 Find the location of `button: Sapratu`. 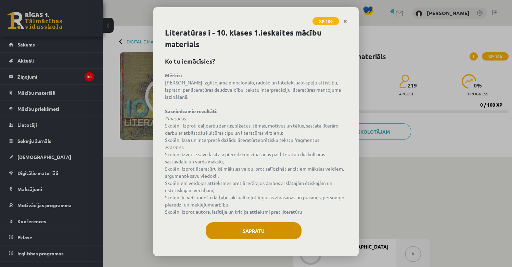

button: Sapratu is located at coordinates (253, 231).